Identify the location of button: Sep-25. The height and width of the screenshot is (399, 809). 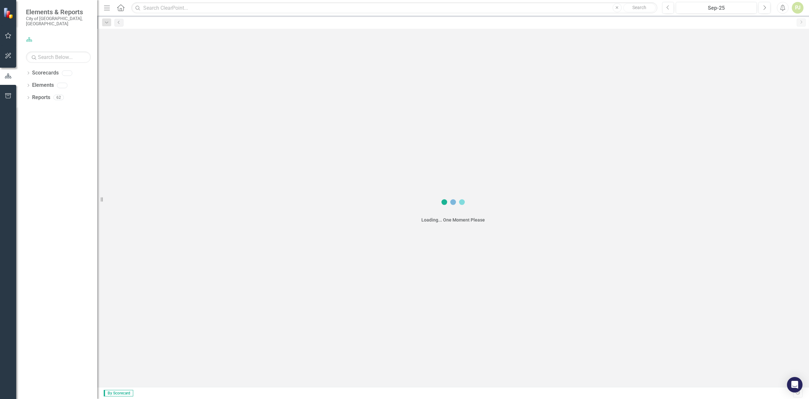
(716, 8).